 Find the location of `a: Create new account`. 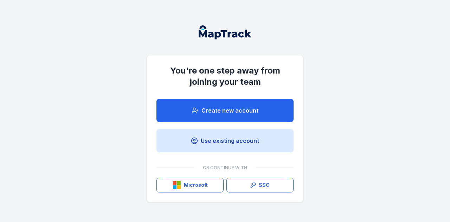

a: Create new account is located at coordinates (225, 110).